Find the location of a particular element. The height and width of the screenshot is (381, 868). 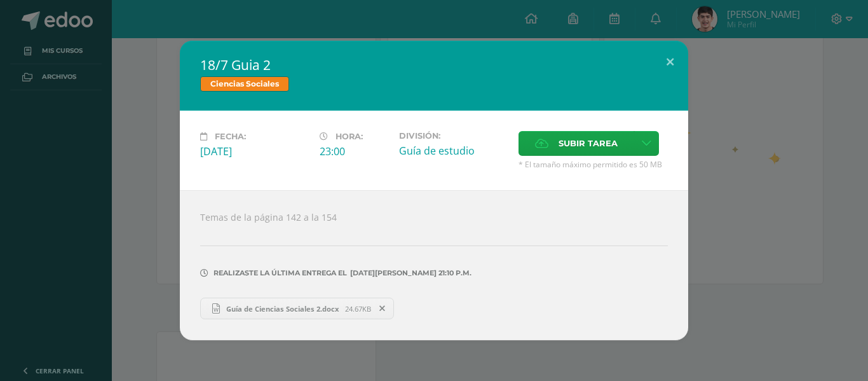

span: Hora: is located at coordinates (349, 137).